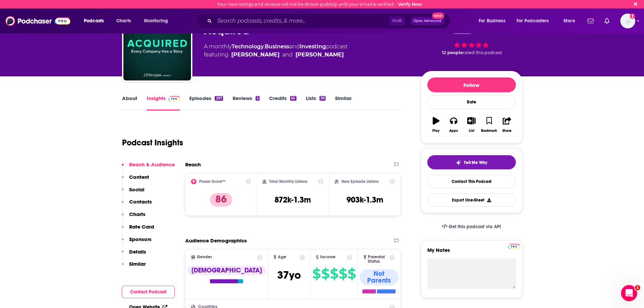  What do you see at coordinates (138, 252) in the screenshot?
I see `p: Details` at bounding box center [138, 252].